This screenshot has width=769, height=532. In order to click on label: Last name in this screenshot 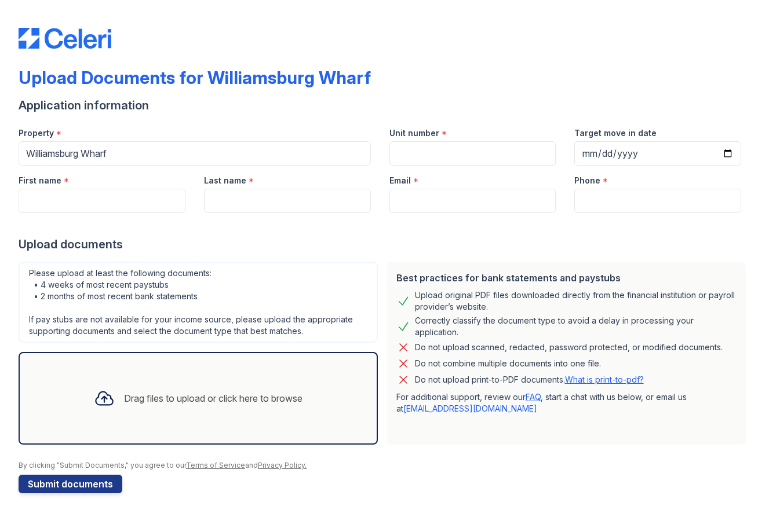, I will do `click(225, 181)`.